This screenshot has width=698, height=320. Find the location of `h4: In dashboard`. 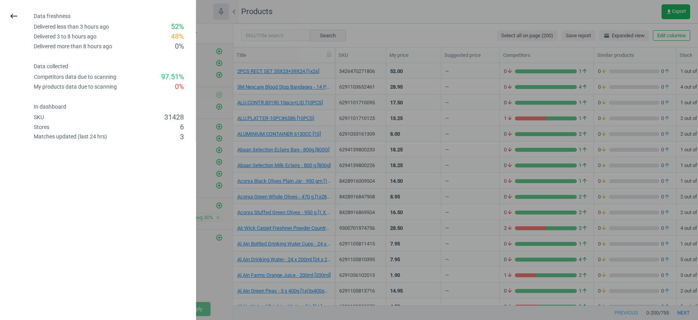

h4: In dashboard is located at coordinates (115, 107).